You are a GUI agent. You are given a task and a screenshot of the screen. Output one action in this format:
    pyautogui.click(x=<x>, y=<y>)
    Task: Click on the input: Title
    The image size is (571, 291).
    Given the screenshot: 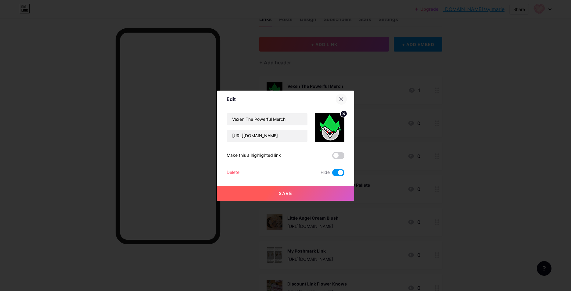 What is the action you would take?
    pyautogui.click(x=267, y=119)
    